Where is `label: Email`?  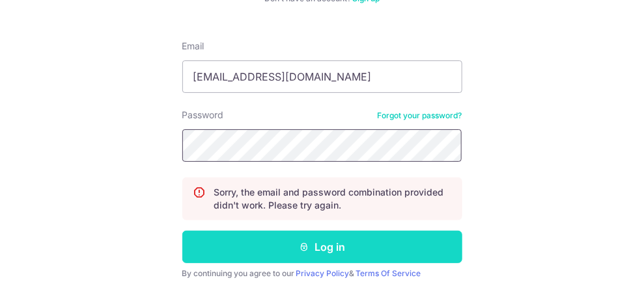
label: Email is located at coordinates (193, 46).